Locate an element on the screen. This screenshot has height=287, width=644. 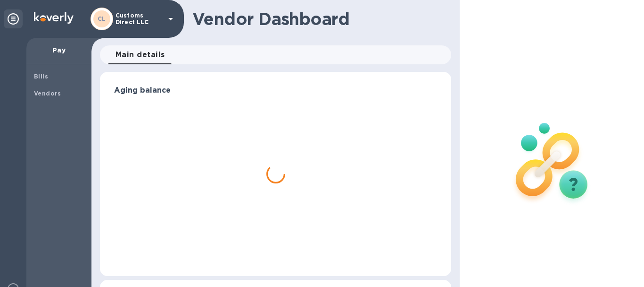
p: Pay is located at coordinates (59, 50).